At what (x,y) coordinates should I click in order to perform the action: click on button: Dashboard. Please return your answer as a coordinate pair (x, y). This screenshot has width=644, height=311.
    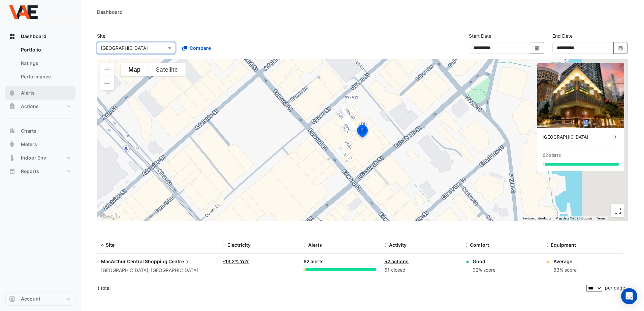
    Looking at the image, I should click on (40, 36).